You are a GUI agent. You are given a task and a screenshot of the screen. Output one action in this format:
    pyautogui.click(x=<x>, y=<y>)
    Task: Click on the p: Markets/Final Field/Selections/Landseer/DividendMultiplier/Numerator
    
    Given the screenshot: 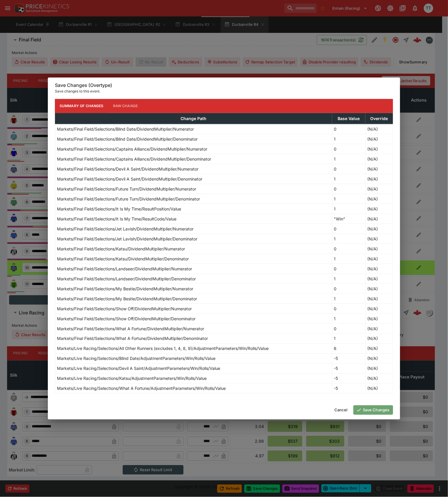 What is the action you would take?
    pyautogui.click(x=125, y=269)
    